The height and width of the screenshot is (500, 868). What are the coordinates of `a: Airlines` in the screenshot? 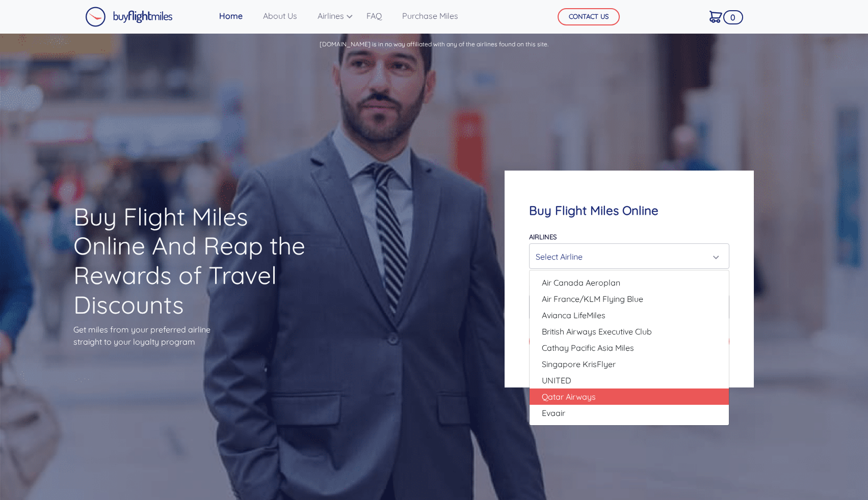 It's located at (332, 16).